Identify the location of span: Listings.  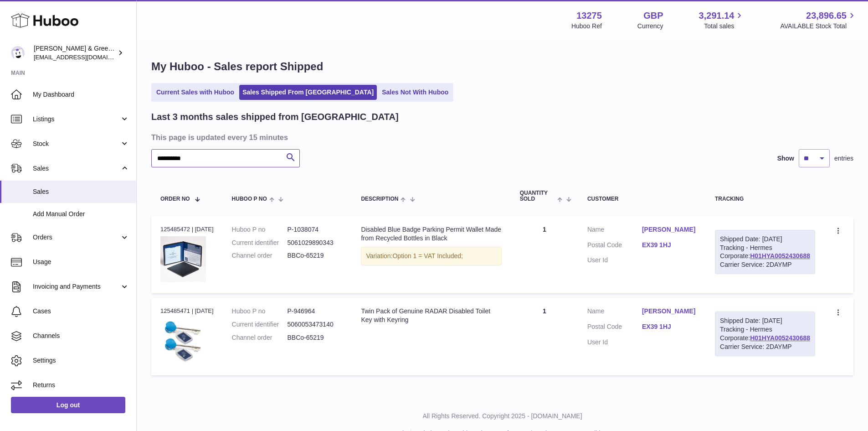
(76, 119).